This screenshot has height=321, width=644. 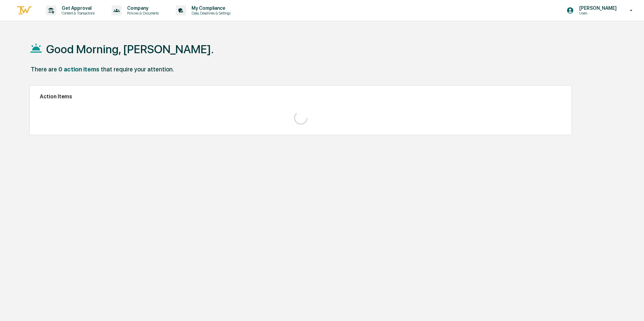 What do you see at coordinates (142, 8) in the screenshot?
I see `p: Company` at bounding box center [142, 8].